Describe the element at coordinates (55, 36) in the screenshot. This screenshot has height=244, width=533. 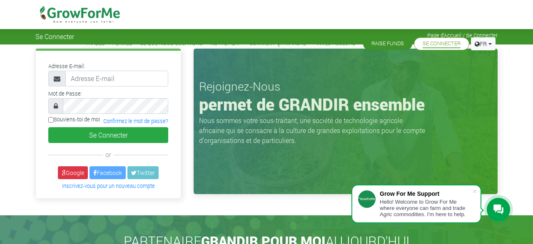
I see `span: Se Connecter` at that location.